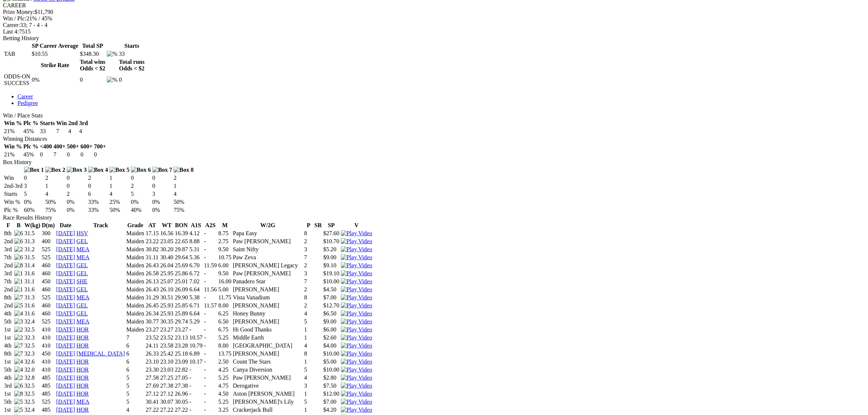 The width and height of the screenshot is (868, 415). What do you see at coordinates (98, 170) in the screenshot?
I see `img: Box 4` at bounding box center [98, 170].